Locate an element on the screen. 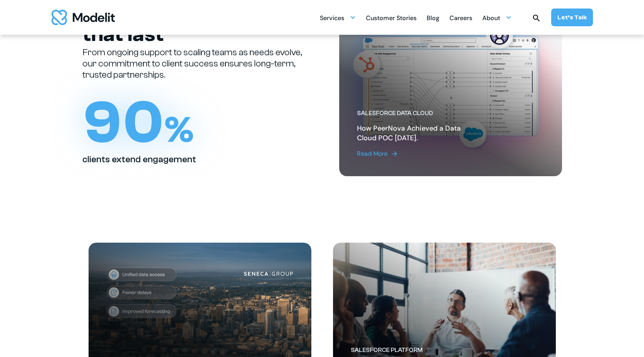 This screenshot has height=357, width=644. div: Salesforce Data Cloud is located at coordinates (419, 113).